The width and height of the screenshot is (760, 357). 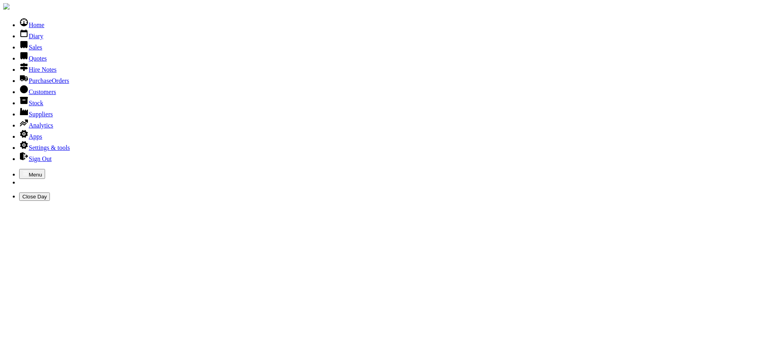 I want to click on img: companylogo.jpg, so click(x=6, y=6).